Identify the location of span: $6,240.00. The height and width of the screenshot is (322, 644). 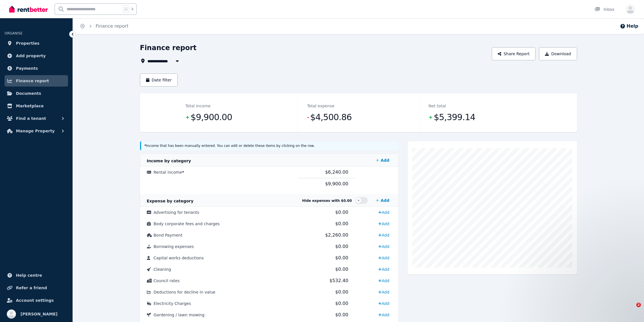
(336, 172).